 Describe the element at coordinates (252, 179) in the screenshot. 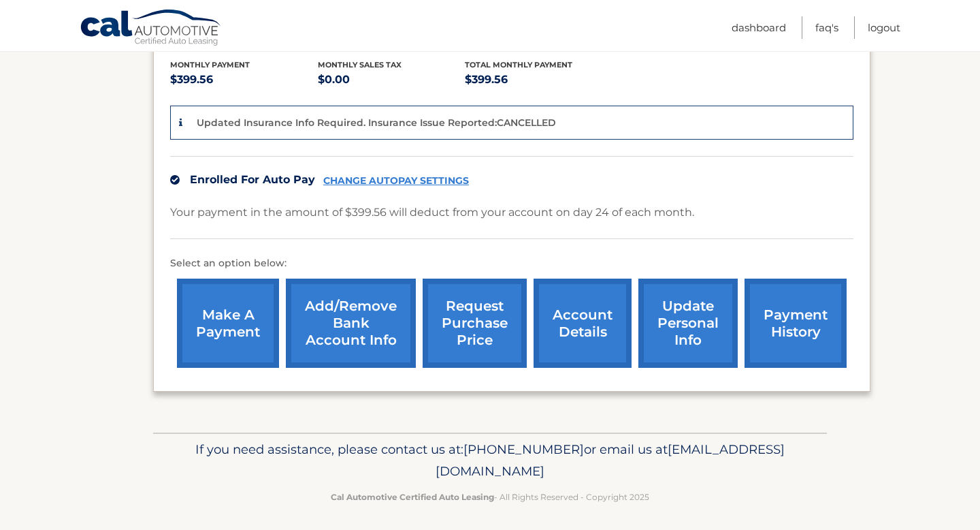

I see `span: Enrolled For Auto Pay` at that location.